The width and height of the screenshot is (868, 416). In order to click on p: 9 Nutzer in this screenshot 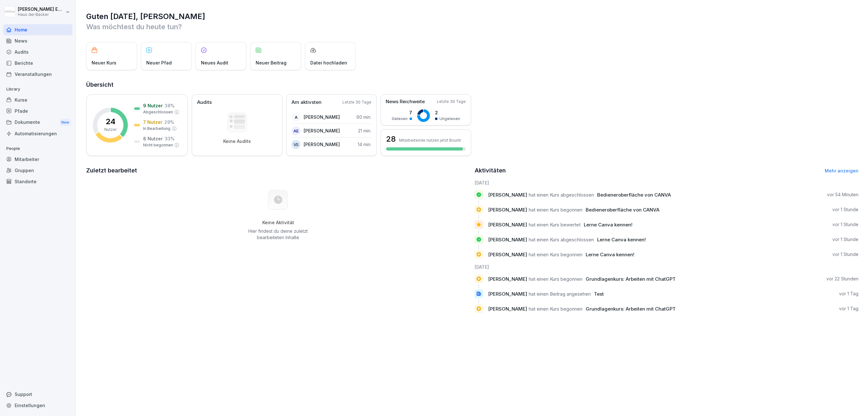, I will do `click(153, 106)`.